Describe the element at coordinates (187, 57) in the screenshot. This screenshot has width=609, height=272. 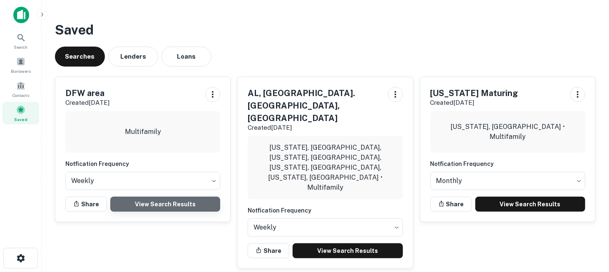
I see `button: Loans` at that location.